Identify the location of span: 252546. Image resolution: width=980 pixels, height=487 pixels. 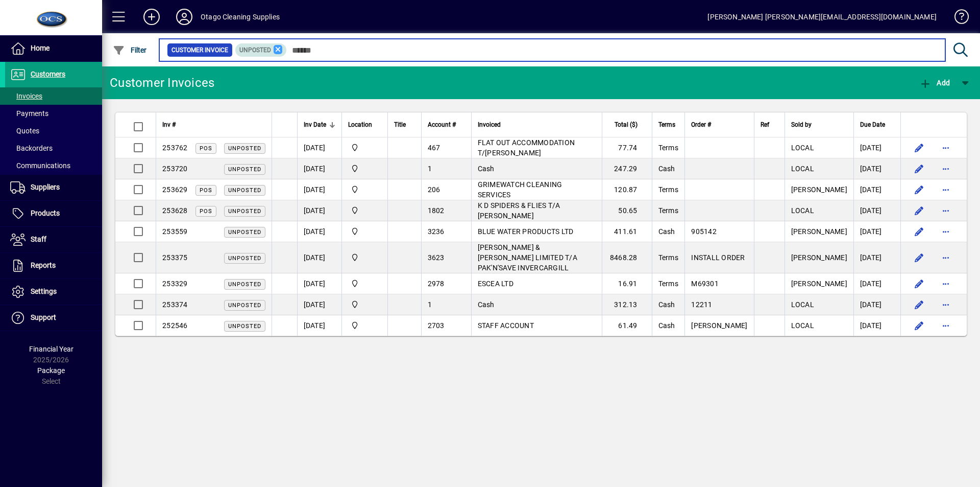
(175, 325).